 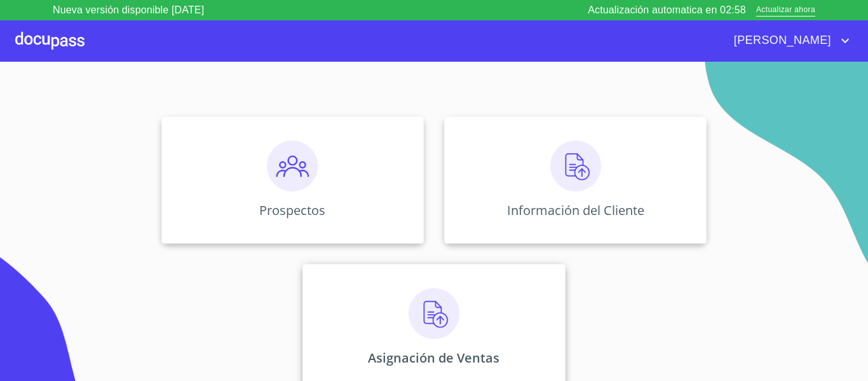 What do you see at coordinates (667, 10) in the screenshot?
I see `p: Actualización automatica en 02:58` at bounding box center [667, 10].